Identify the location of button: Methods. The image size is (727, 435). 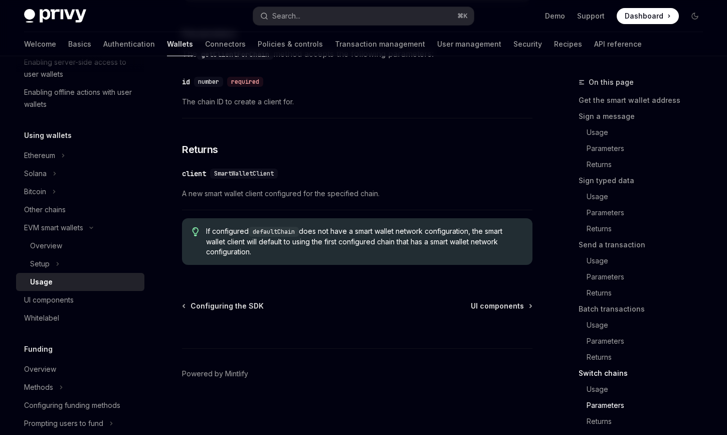
(80, 387).